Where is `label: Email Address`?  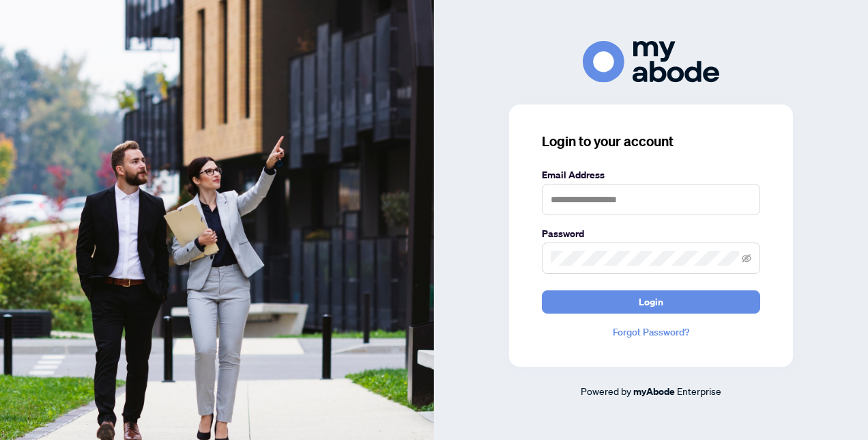
label: Email Address is located at coordinates (651, 175).